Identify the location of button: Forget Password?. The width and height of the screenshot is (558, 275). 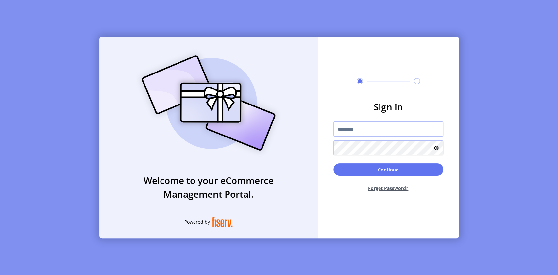
(388, 188).